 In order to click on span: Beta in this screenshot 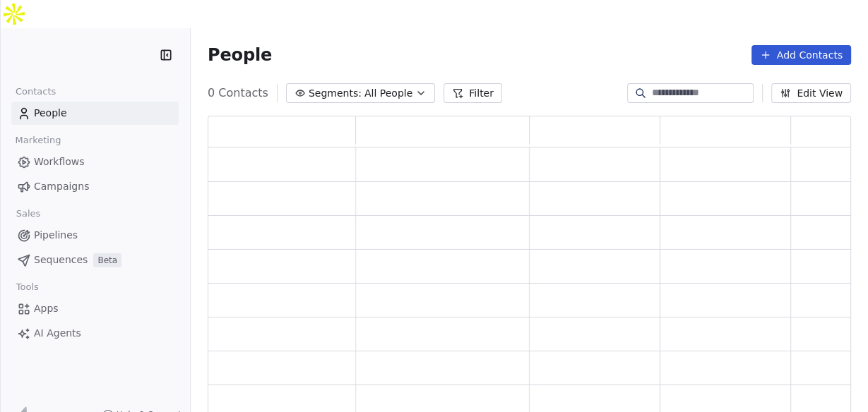, I will do `click(107, 261)`.